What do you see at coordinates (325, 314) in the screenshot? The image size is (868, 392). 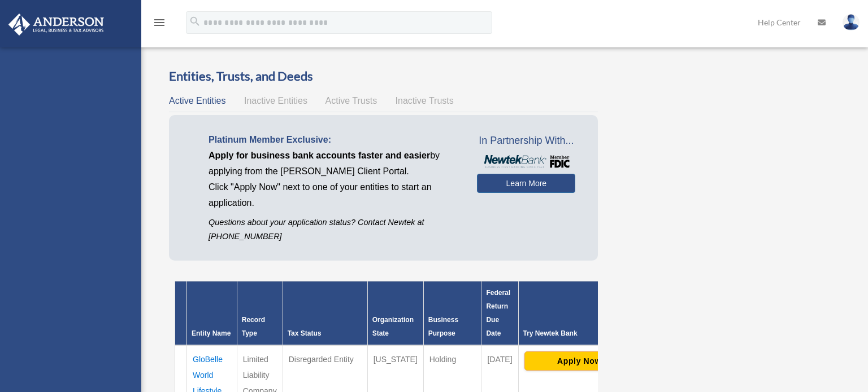 I see `th: Tax Status` at bounding box center [325, 314].